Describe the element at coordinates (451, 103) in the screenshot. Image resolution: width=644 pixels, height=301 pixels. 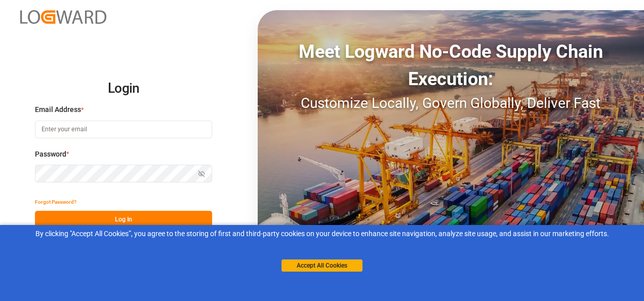
I see `div: Customize Locally, Govern Globally, Deliver Fast` at that location.